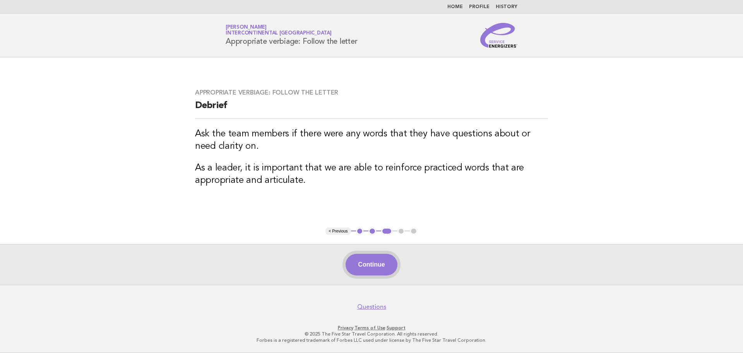  Describe the element at coordinates (372, 231) in the screenshot. I see `button: 2` at that location.